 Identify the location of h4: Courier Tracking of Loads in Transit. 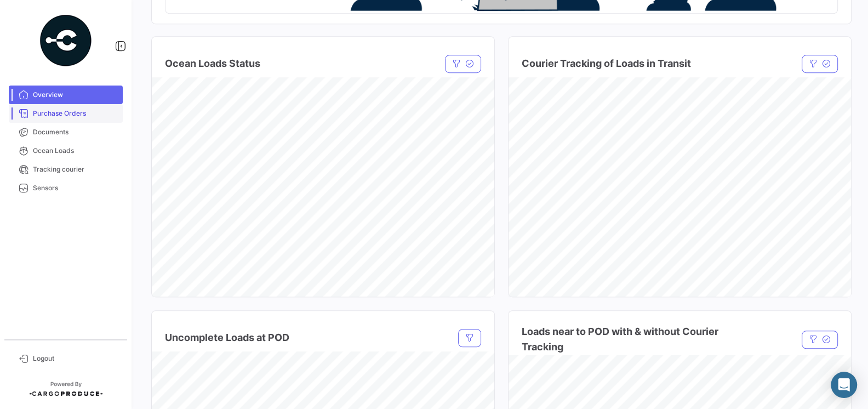
(606, 63).